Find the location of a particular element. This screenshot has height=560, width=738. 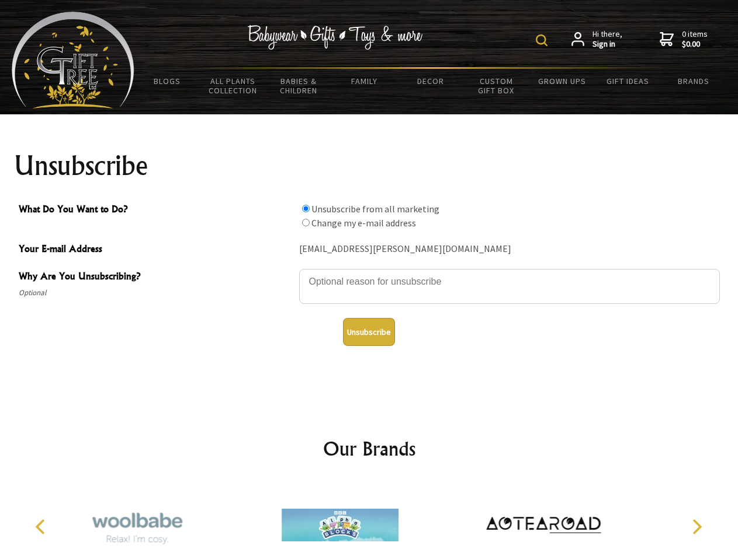

span: Optional is located at coordinates (156, 293).